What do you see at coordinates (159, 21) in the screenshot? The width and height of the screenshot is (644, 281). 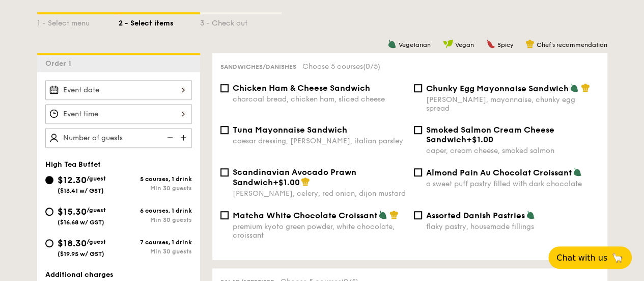 I see `div: 2 - Select items` at bounding box center [159, 21].